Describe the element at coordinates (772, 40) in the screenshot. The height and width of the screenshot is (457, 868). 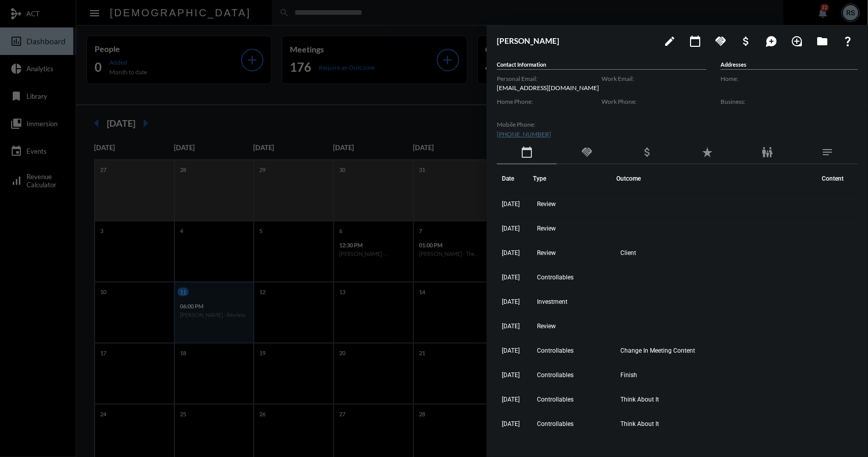
I see `button: Add Mention` at that location.